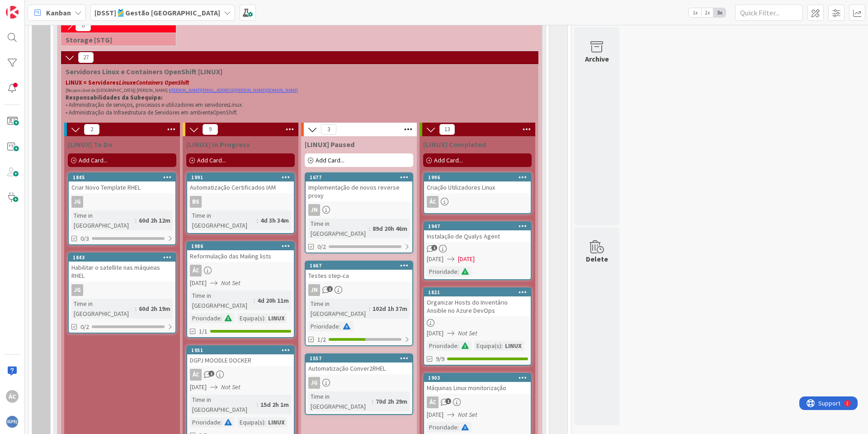 This screenshot has width=868, height=434. Describe the element at coordinates (478, 306) in the screenshot. I see `div: Organizar Hosts do Inventário Ansible no Azure DevOps` at that location.